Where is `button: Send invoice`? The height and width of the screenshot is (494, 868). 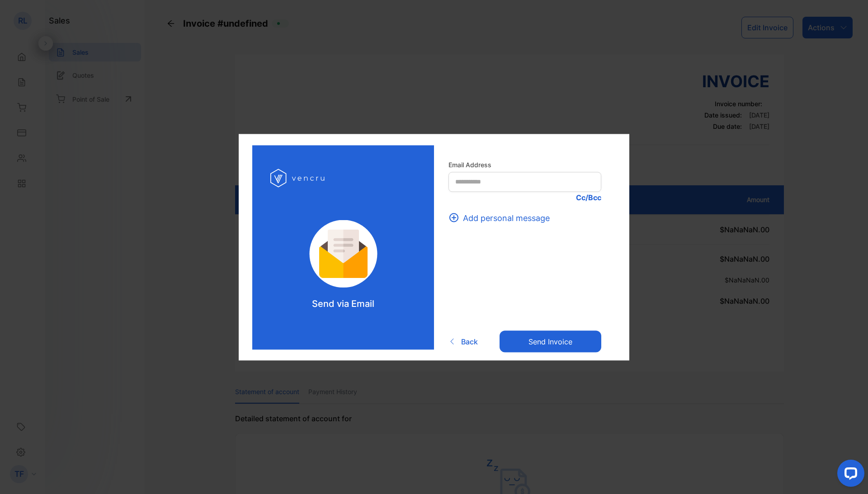
button: Send invoice is located at coordinates (550, 342).